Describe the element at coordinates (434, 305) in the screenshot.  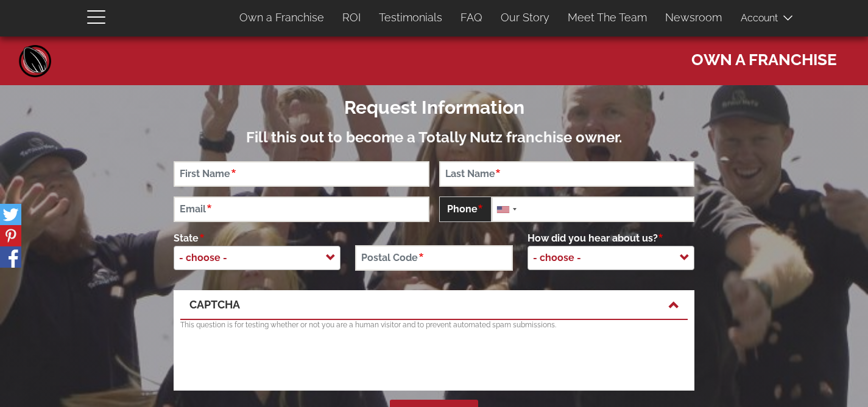
I see `a: CAPTCHA` at that location.